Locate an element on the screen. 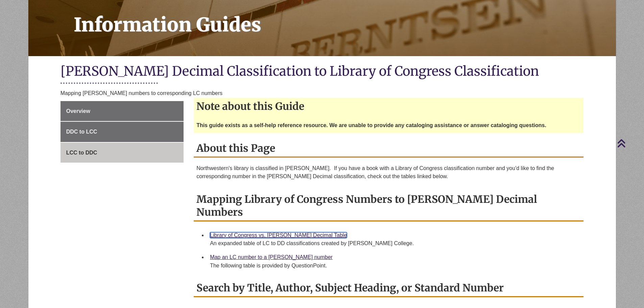  a: LCC to DDC is located at coordinates (122, 153).